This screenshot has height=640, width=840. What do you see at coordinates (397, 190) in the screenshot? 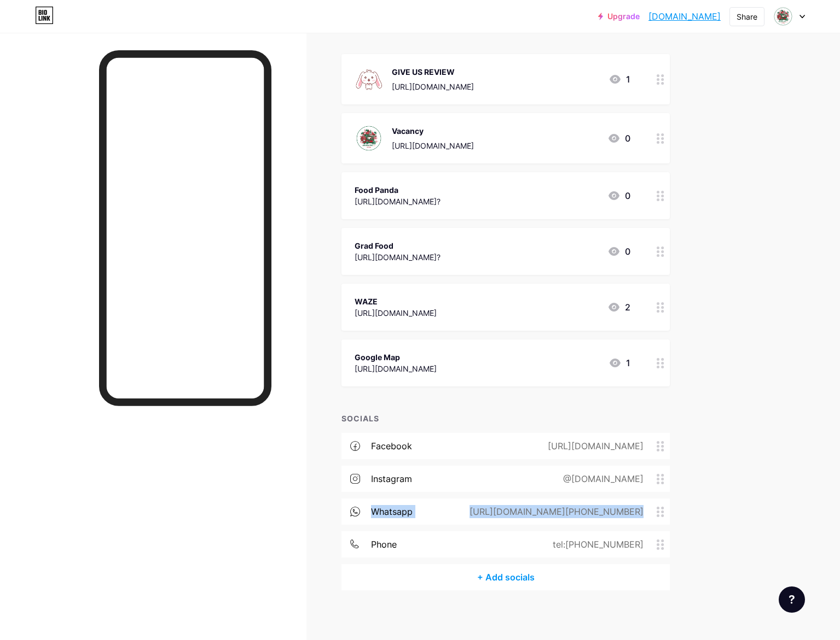
I see `div: Food Panda` at bounding box center [397, 190].